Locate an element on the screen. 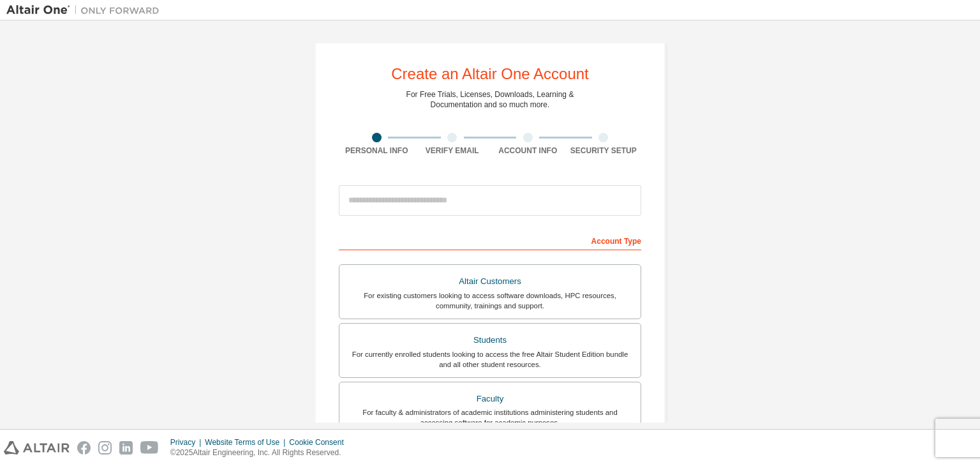 This screenshot has height=466, width=980. div: Website Terms of Use is located at coordinates (246, 442).